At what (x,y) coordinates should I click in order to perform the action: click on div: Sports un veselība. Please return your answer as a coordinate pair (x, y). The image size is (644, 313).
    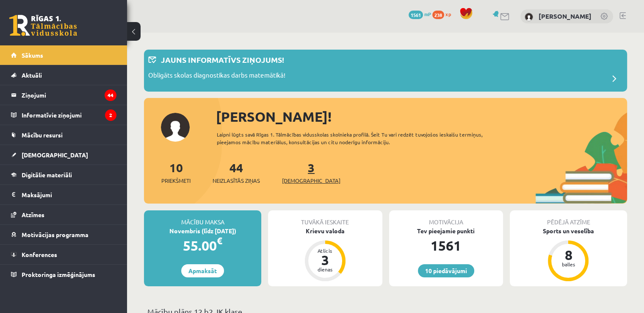
    Looking at the image, I should click on (568, 231).